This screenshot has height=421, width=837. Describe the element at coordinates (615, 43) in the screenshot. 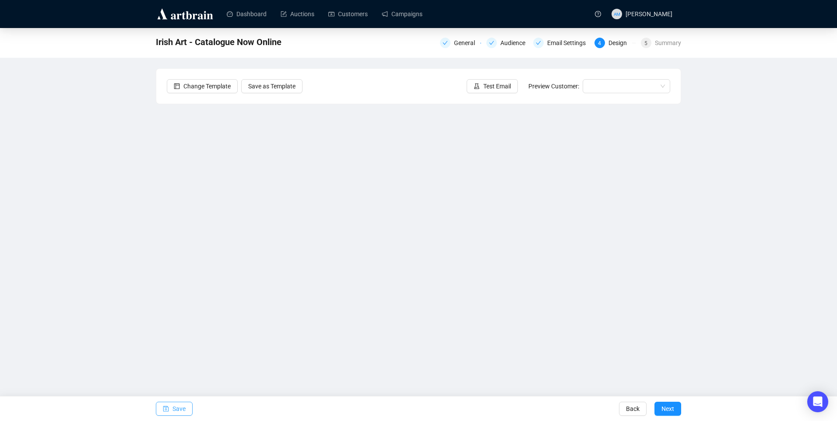

I see `div: 4Design` at that location.